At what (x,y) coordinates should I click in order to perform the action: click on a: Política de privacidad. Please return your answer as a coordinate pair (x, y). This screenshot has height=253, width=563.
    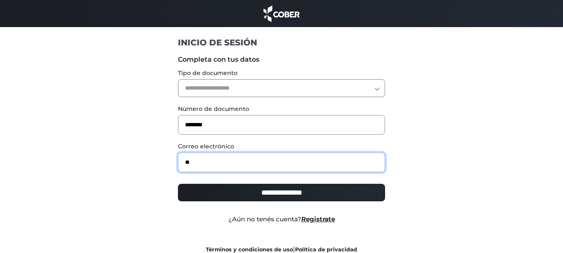
    Looking at the image, I should click on (326, 249).